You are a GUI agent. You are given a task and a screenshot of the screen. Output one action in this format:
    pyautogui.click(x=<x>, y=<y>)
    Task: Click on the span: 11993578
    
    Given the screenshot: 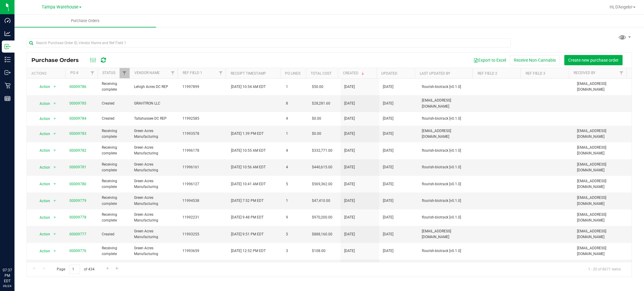 What is the action you would take?
    pyautogui.click(x=203, y=134)
    